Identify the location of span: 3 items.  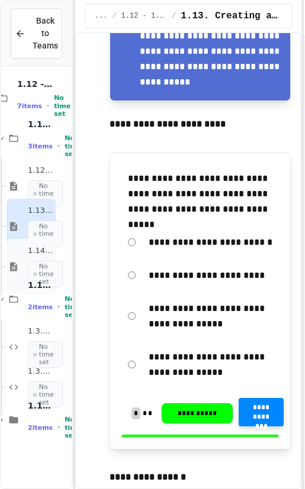
(40, 146).